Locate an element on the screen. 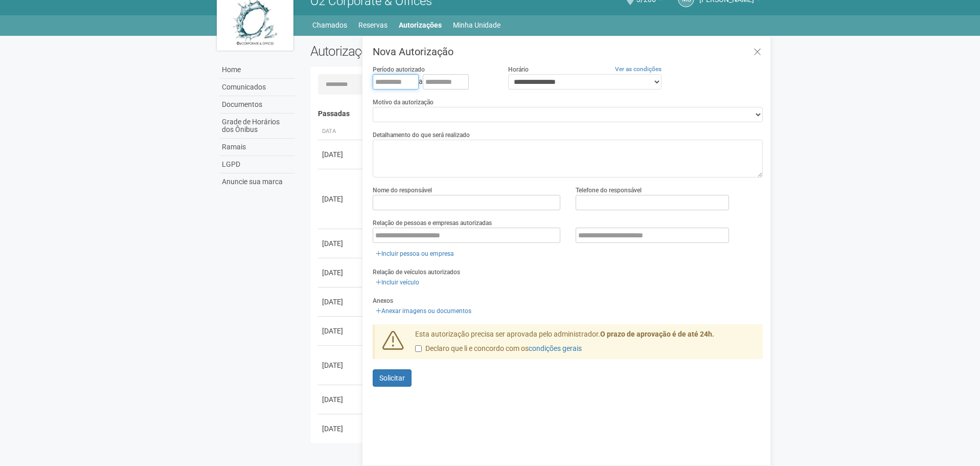  th: Data is located at coordinates (341, 131).